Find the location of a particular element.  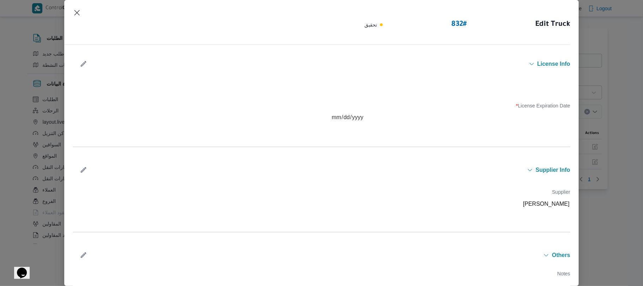

input: DD/MM/YYY is located at coordinates (451, 117).